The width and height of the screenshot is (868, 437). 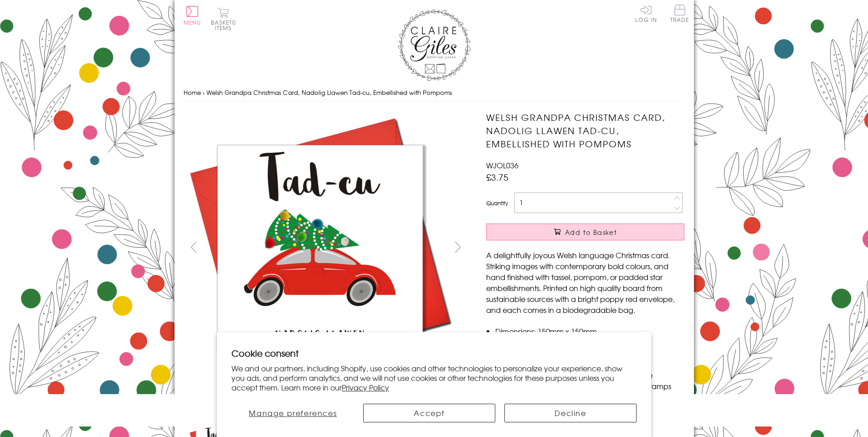 I want to click on button: next, so click(x=458, y=246).